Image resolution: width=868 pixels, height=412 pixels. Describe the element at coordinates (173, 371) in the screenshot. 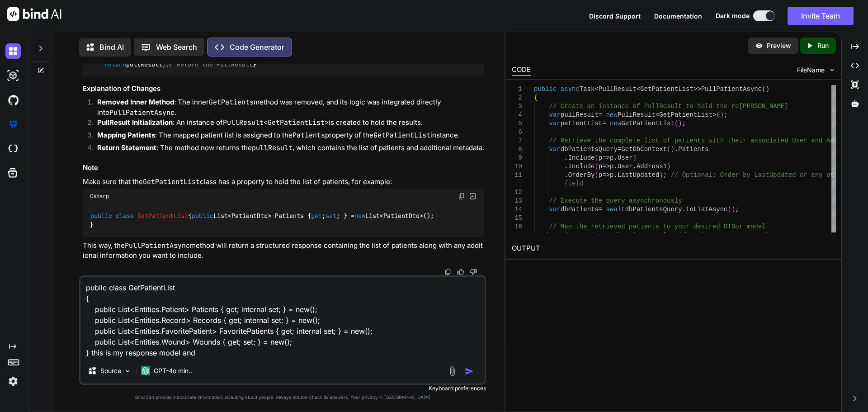

I see `p: GPT-4o min..` at that location.